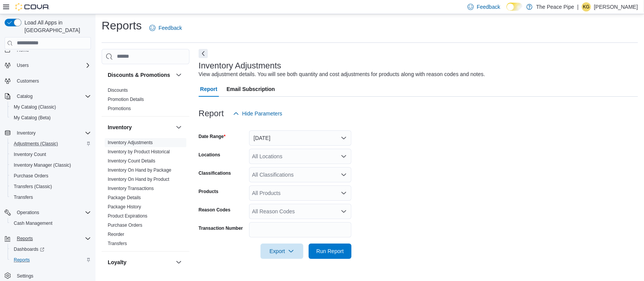 The width and height of the screenshot is (644, 281). Describe the element at coordinates (251, 89) in the screenshot. I see `span: Email Subscription` at that location.